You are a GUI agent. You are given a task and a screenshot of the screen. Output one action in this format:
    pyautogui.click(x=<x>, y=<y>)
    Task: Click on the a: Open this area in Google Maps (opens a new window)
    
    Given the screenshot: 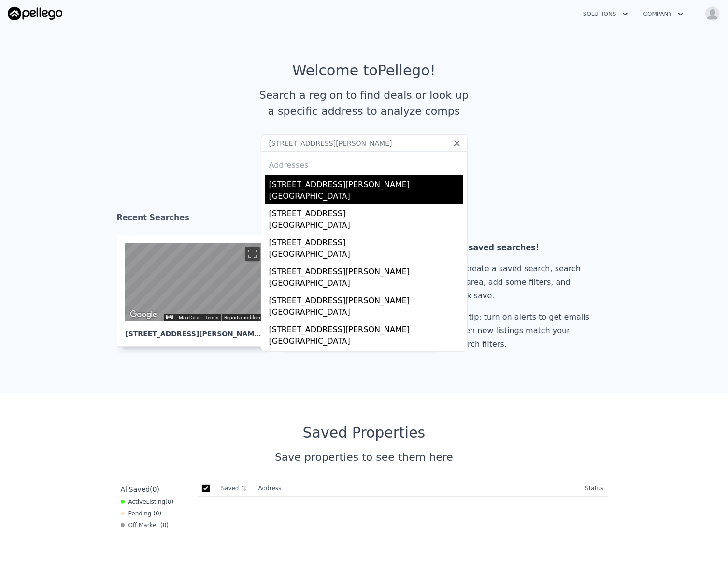 What is the action you would take?
    pyautogui.click(x=144, y=315)
    